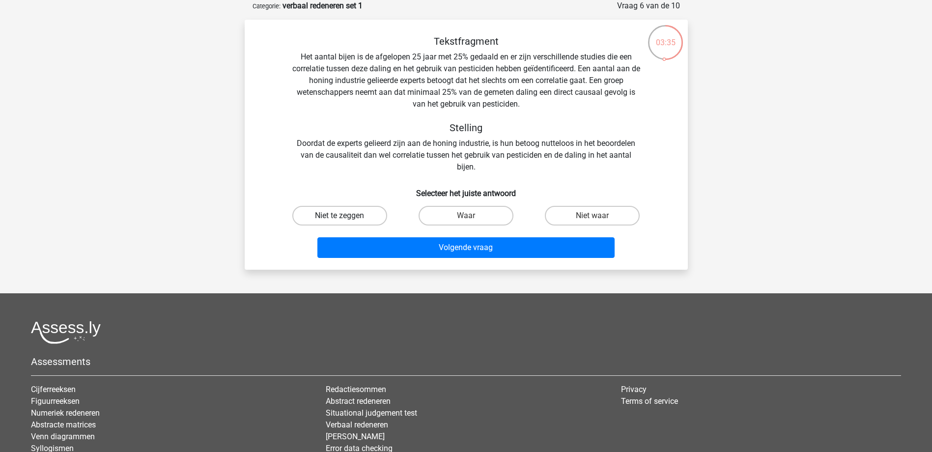 The height and width of the screenshot is (452, 932). I want to click on a: Situational judgement test, so click(371, 413).